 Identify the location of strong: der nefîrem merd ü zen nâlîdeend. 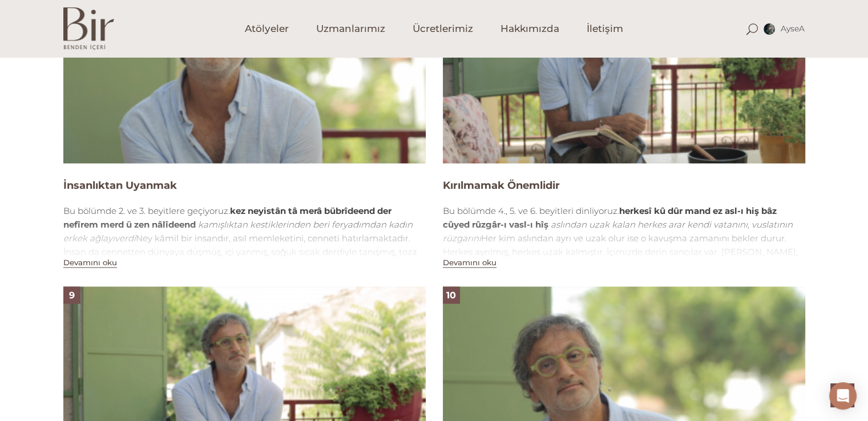
(227, 217).